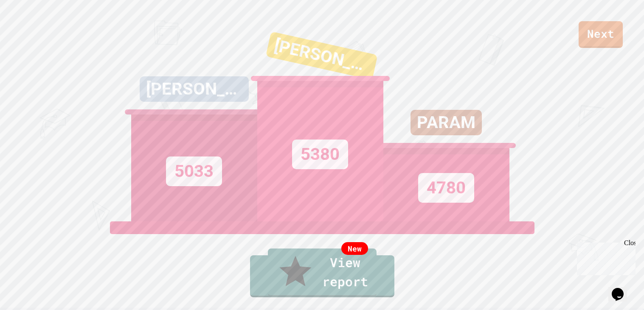  Describe the element at coordinates (601, 34) in the screenshot. I see `a: Next` at that location.